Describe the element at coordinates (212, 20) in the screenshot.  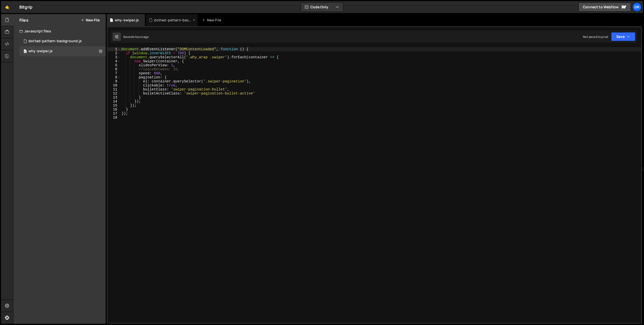
I see `div: New File` at that location.